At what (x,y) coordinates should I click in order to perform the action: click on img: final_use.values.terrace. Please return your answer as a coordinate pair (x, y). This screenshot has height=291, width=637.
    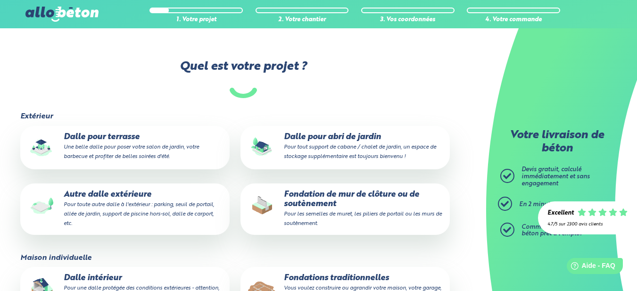
    Looking at the image, I should click on (42, 148).